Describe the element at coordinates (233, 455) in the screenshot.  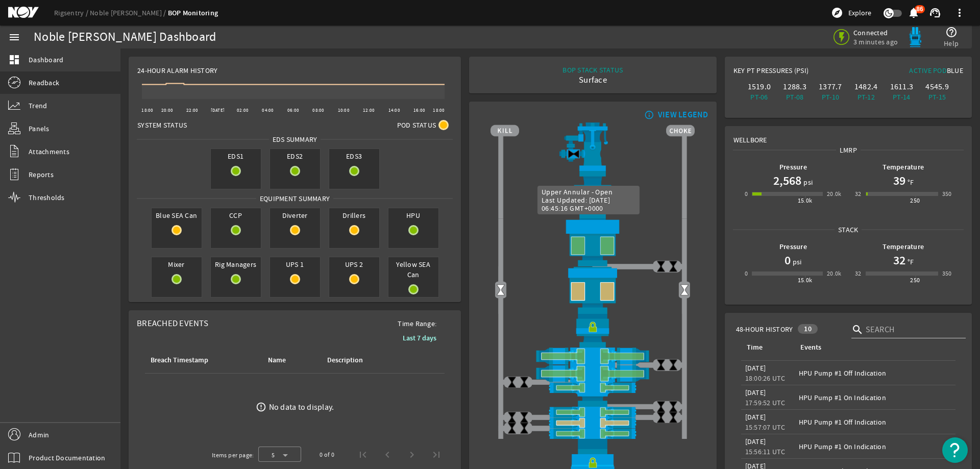
I see `div: Items per page:` at that location.